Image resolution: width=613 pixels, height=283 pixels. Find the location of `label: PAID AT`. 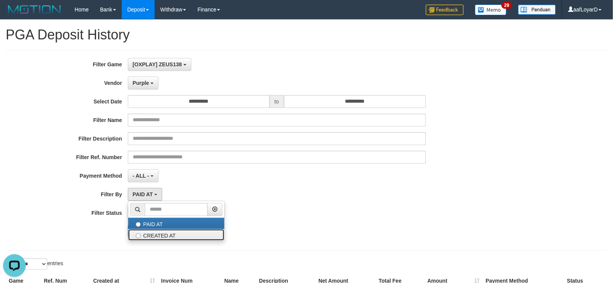

label: PAID AT is located at coordinates (176, 223).